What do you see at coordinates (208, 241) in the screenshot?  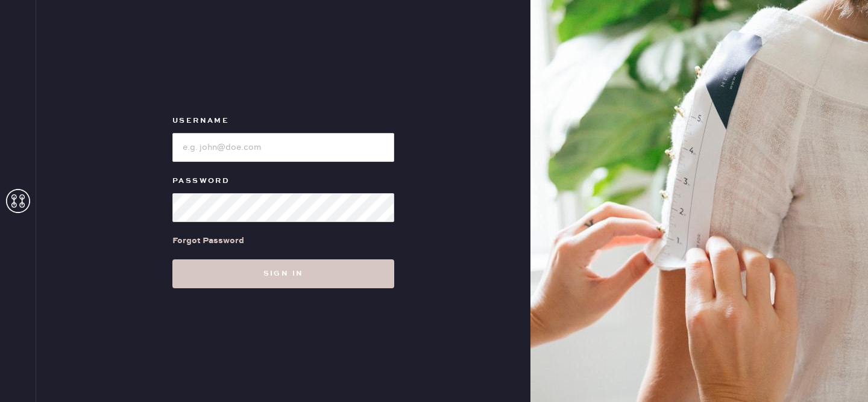 I see `div: Forgot Password` at bounding box center [208, 241].